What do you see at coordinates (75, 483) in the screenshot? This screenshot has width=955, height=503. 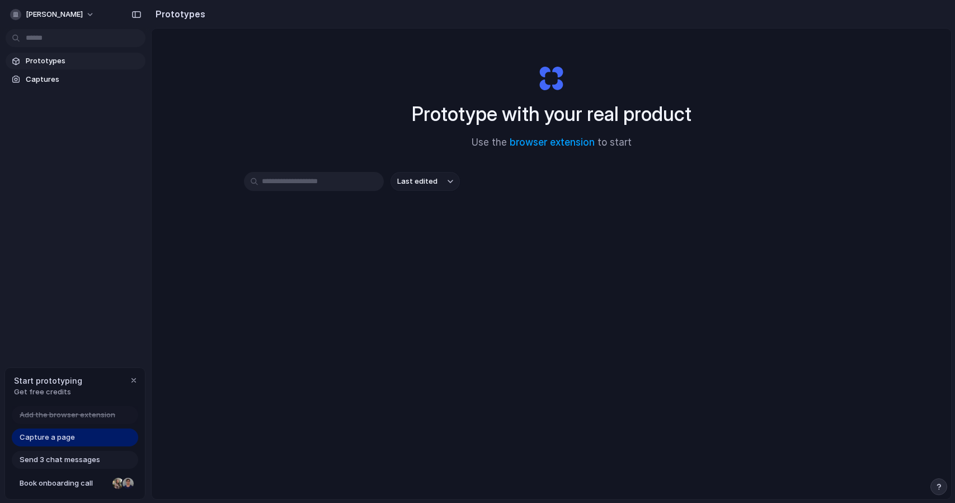 I see `a: Book onboarding call` at bounding box center [75, 483].